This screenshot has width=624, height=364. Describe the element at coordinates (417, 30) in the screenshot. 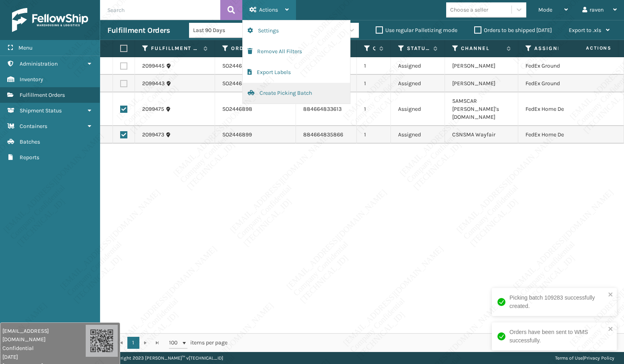

I see `label: Use regular Palletizing mode` at that location.